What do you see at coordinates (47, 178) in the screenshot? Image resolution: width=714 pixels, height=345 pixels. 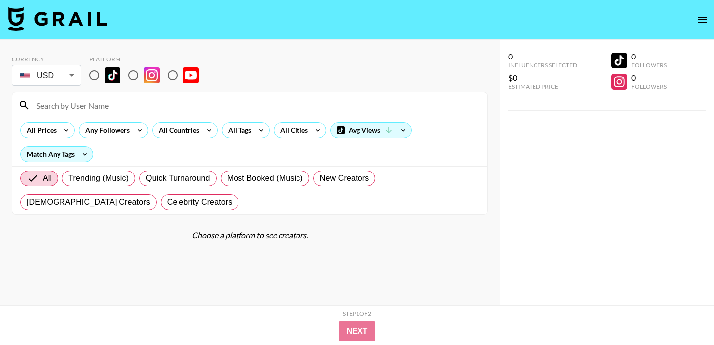 I see `span: All` at bounding box center [47, 178].